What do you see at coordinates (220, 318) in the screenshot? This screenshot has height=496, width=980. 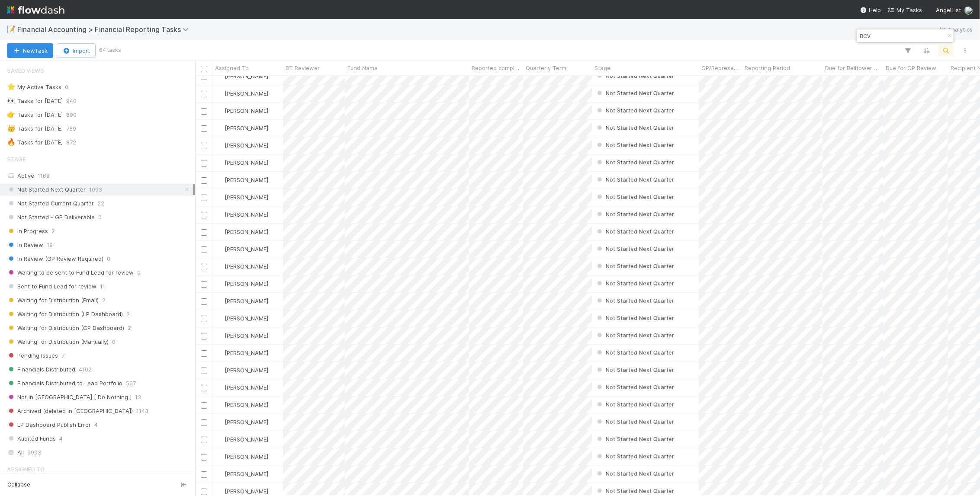 I see `img: avatar_fee1282a-8af6-4c79-b7c7-bf2cfad99775.png` at bounding box center [220, 318].